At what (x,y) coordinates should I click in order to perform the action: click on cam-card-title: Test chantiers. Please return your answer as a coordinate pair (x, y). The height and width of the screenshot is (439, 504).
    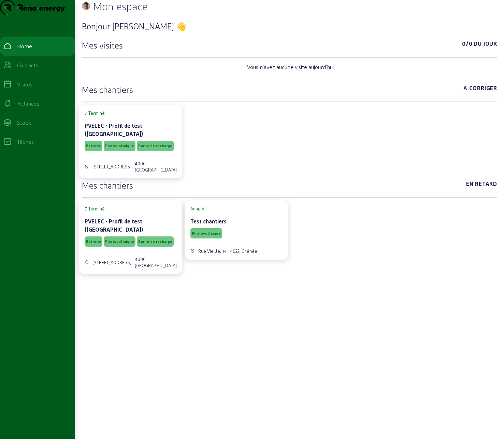
    Looking at the image, I should click on (209, 221).